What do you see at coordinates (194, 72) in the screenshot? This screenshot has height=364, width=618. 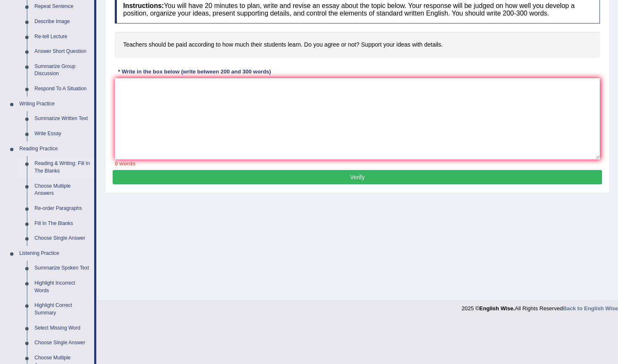 I see `div: * Write in the box below (write between 200 and 300 words)` at bounding box center [194, 72].